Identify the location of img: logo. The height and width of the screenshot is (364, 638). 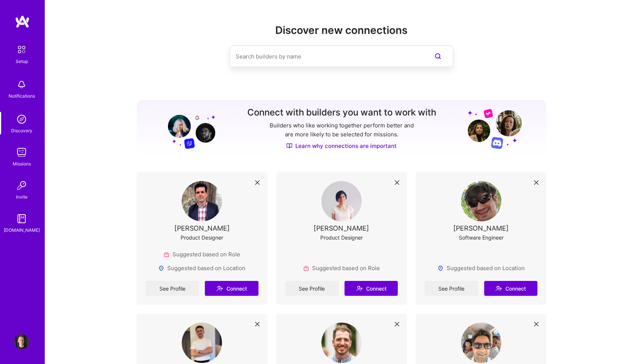
(22, 22).